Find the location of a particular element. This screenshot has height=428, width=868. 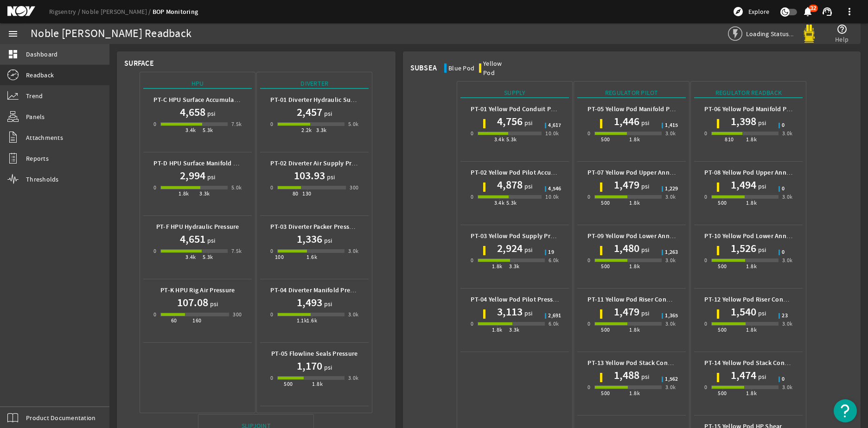

span: 4,546 is located at coordinates (555, 189).